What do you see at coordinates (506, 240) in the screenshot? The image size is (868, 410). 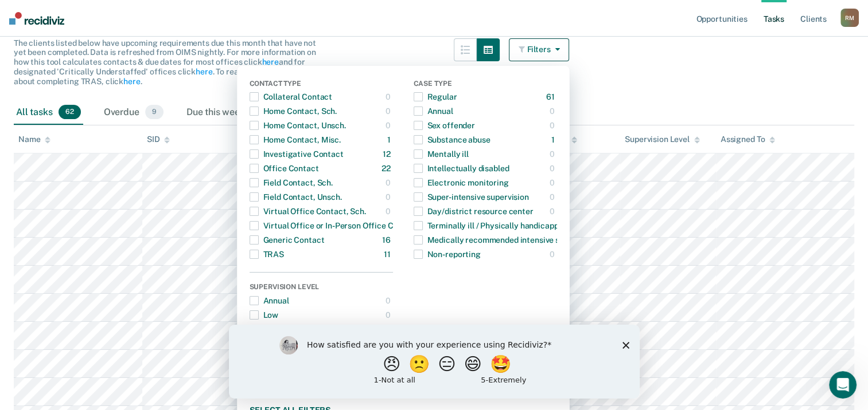 I see `div: Medically recommended intensive supervision` at bounding box center [506, 240].